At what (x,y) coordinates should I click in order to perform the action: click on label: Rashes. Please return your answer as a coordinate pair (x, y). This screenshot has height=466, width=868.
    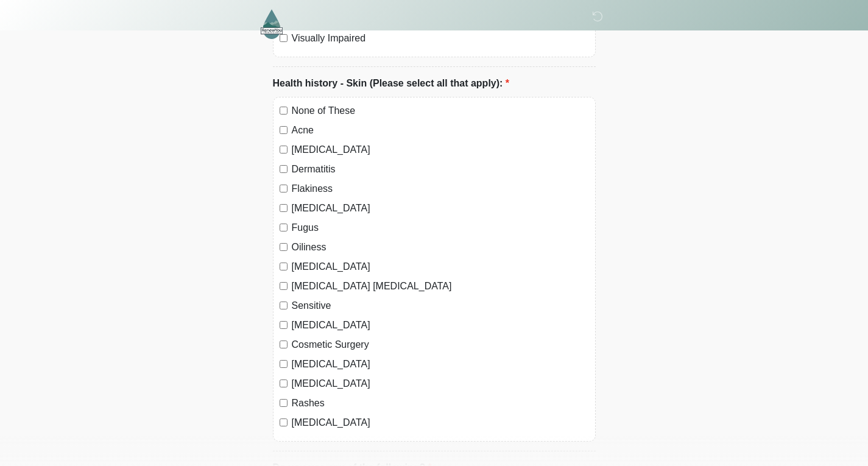
    Looking at the image, I should click on (440, 403).